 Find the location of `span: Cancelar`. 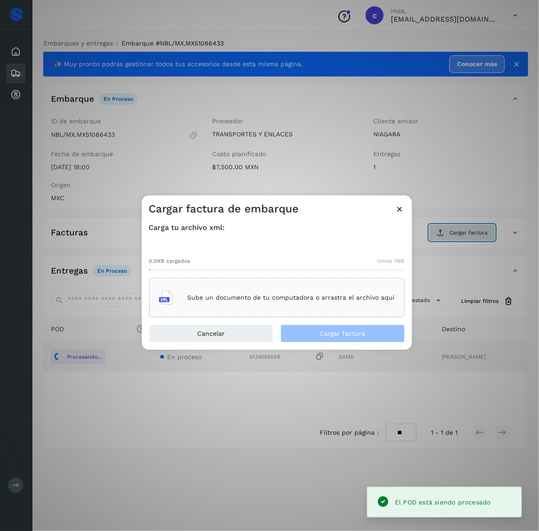

span: Cancelar is located at coordinates (211, 334).